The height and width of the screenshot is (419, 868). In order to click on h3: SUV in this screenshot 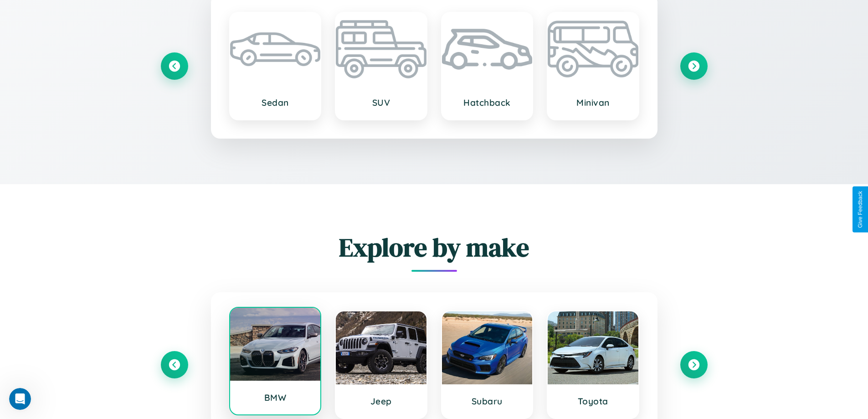, I will do `click(381, 103)`.